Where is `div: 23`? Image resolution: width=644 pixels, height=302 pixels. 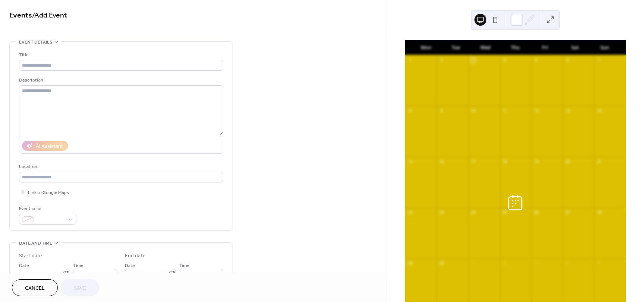 div: 23 is located at coordinates (441, 212).